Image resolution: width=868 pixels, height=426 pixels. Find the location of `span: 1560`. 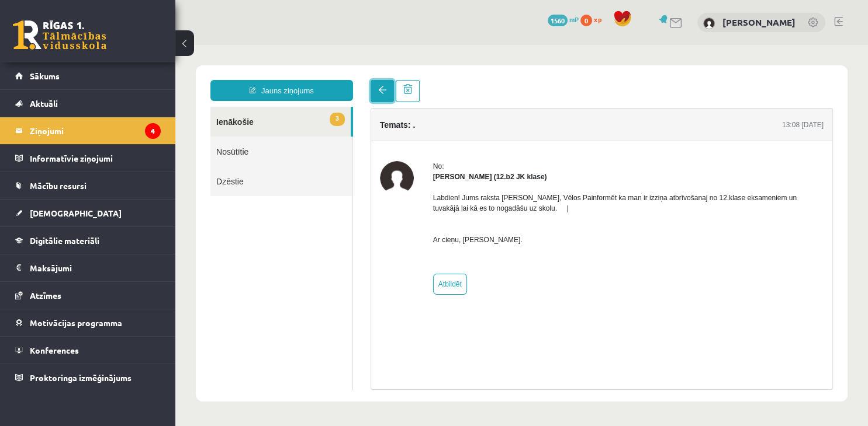

span: 1560 is located at coordinates (558, 20).